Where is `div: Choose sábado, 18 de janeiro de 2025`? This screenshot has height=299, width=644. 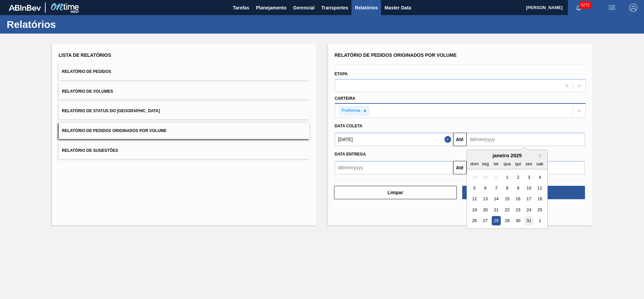 div: Choose sábado, 18 de janeiro de 2025 is located at coordinates (540, 199).